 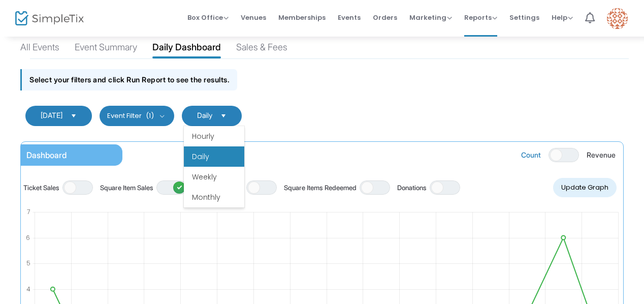 I want to click on text: 4, so click(x=29, y=288).